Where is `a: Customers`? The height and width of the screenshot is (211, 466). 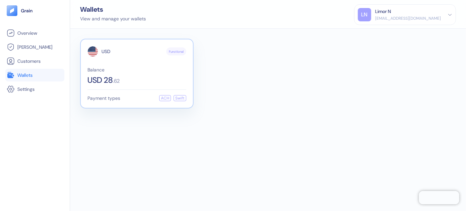
a: Customers is located at coordinates (35, 61).